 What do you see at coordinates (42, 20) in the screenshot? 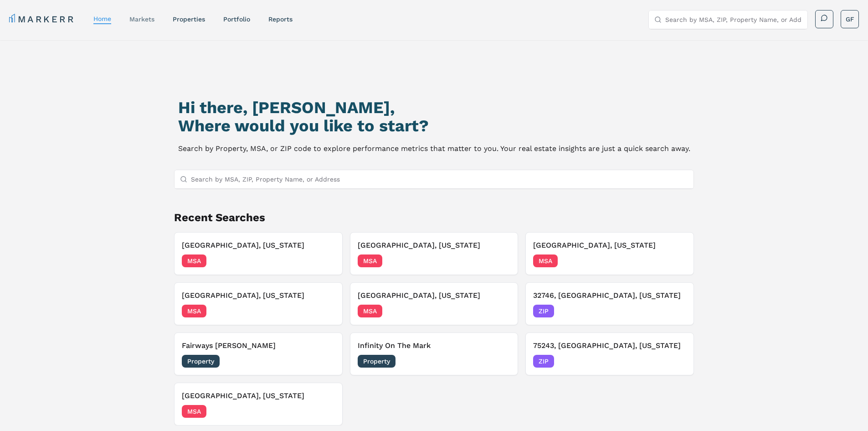
I see `a: MARKERR` at bounding box center [42, 20].